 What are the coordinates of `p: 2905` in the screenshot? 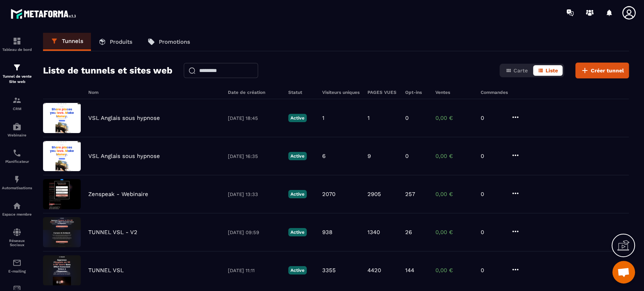 It's located at (374, 194).